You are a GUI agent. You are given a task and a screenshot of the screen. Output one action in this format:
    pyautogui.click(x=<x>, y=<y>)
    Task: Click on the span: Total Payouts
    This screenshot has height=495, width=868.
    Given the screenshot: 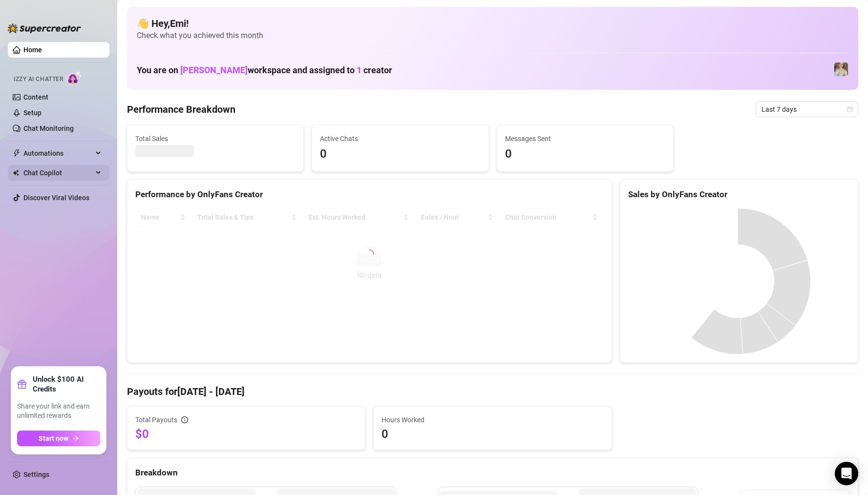 What is the action you would take?
    pyautogui.click(x=156, y=419)
    